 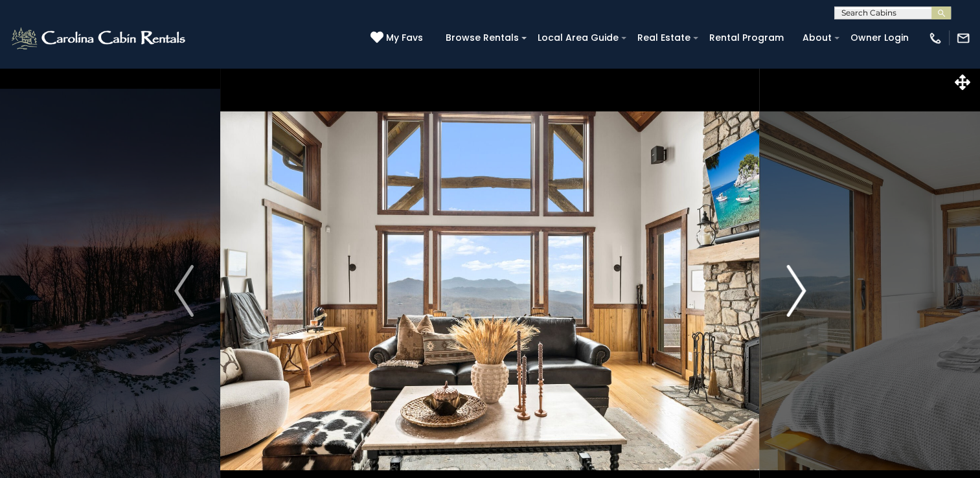 I want to click on a: Owner Login, so click(x=880, y=37).